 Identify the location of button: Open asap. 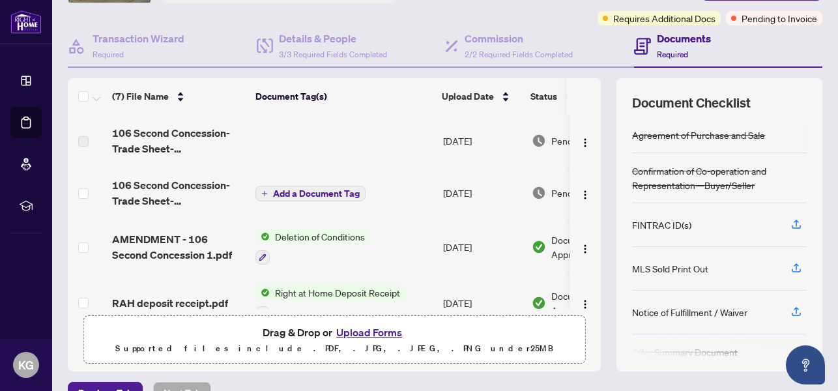
(806, 365).